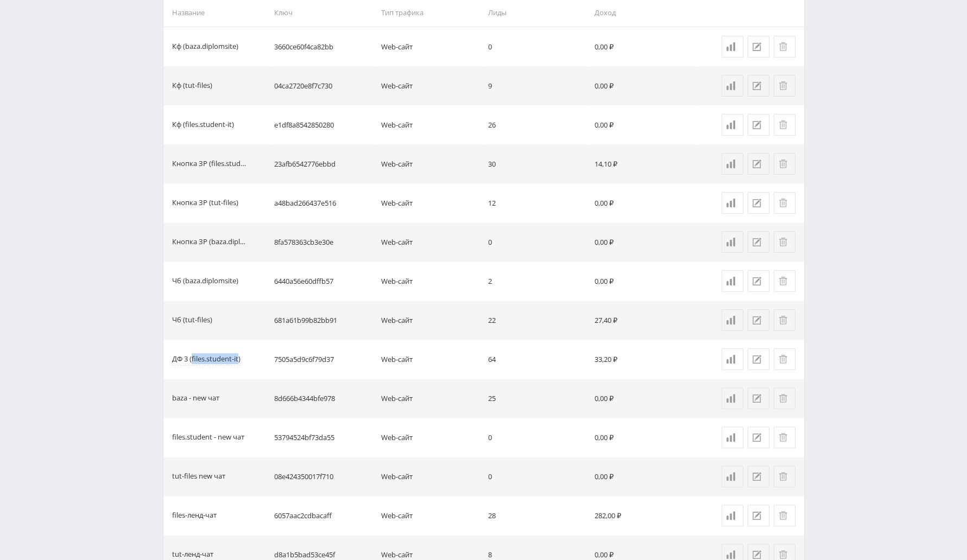 The width and height of the screenshot is (967, 560). Describe the element at coordinates (536, 281) in the screenshot. I see `td: 2` at that location.